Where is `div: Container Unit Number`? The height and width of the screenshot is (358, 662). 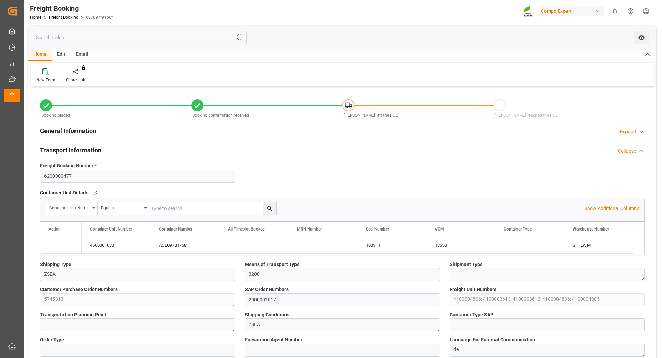 div: Container Unit Number is located at coordinates (70, 207).